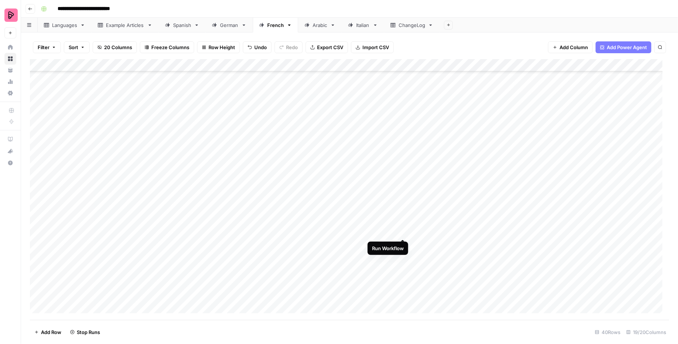 The height and width of the screenshot is (344, 678). What do you see at coordinates (222, 47) in the screenshot?
I see `span: Row Height` at bounding box center [222, 47].